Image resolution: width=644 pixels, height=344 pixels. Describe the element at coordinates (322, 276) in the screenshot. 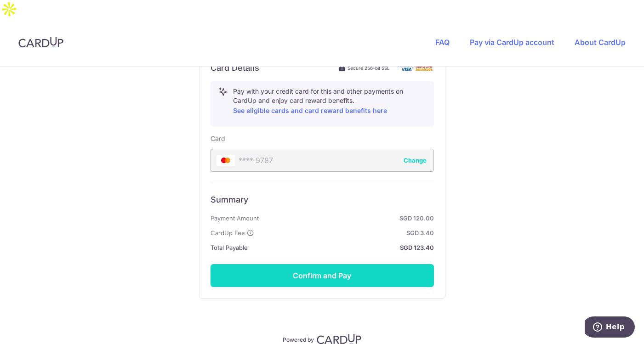

I see `button: Confirm and Pay` at that location.